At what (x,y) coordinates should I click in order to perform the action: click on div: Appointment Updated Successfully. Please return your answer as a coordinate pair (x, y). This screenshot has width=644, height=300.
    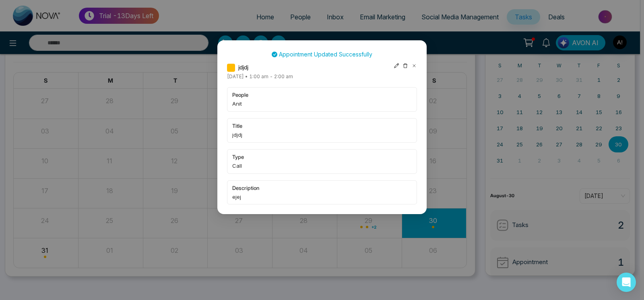
    Looking at the image, I should click on (322, 57).